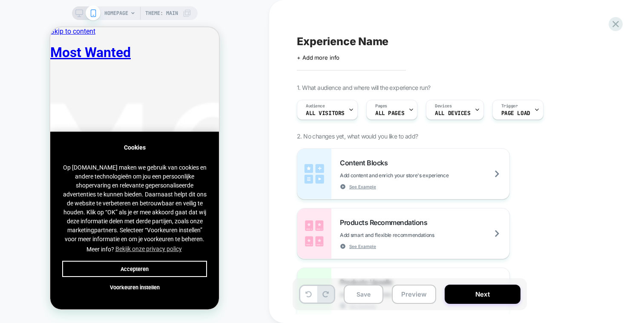 The height and width of the screenshot is (323, 644). What do you see at coordinates (390, 113) in the screenshot?
I see `span: ALL PAGES` at bounding box center [390, 113].